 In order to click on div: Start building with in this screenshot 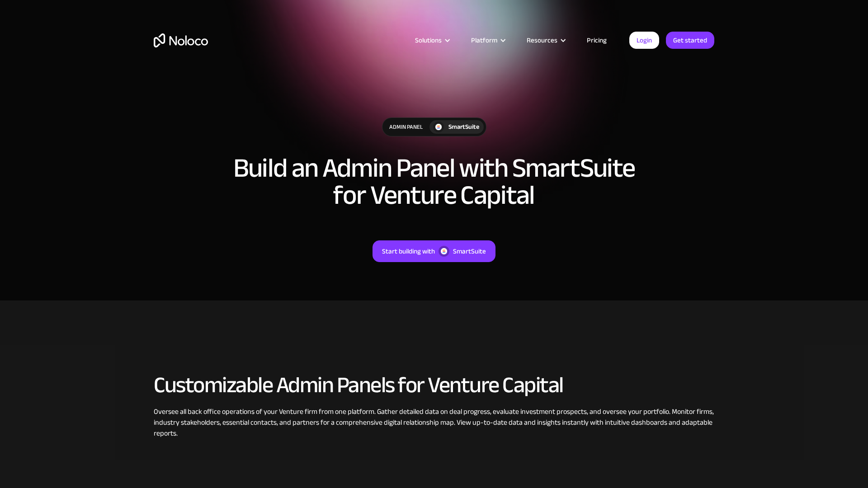, I will do `click(408, 251)`.